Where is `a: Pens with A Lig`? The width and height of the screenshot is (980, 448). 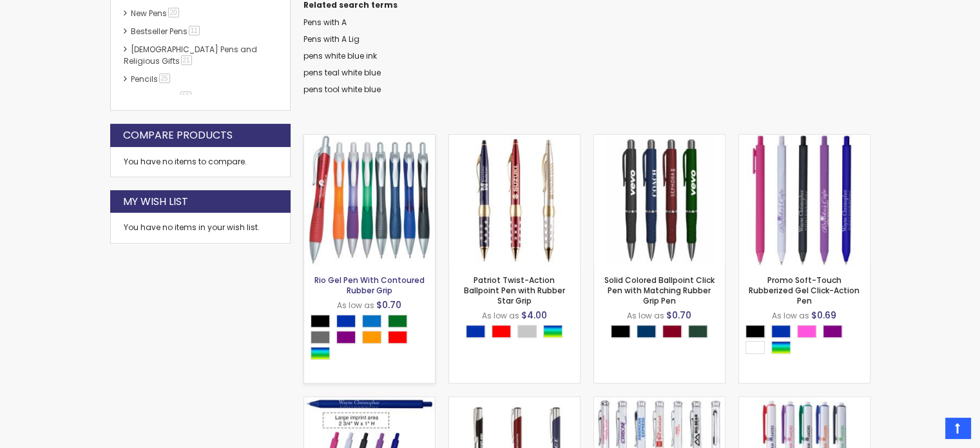
a: Pens with A Lig is located at coordinates (331, 38).